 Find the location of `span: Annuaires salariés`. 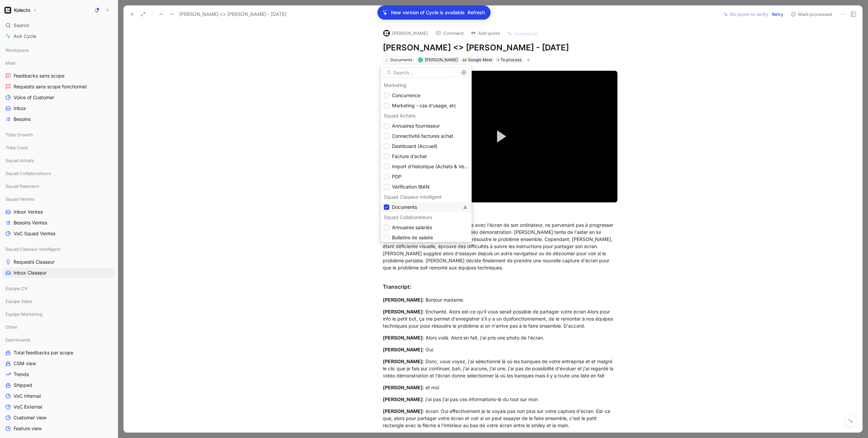

span: Annuaires salariés is located at coordinates (412, 228).